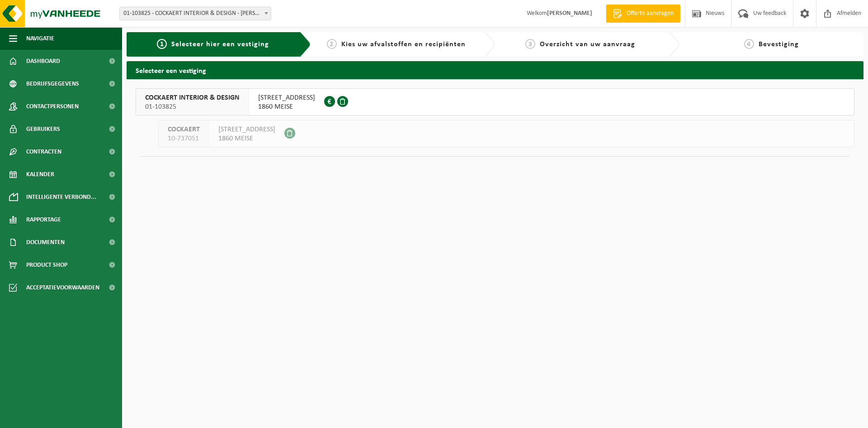  What do you see at coordinates (162, 44) in the screenshot?
I see `span: 1` at bounding box center [162, 44].